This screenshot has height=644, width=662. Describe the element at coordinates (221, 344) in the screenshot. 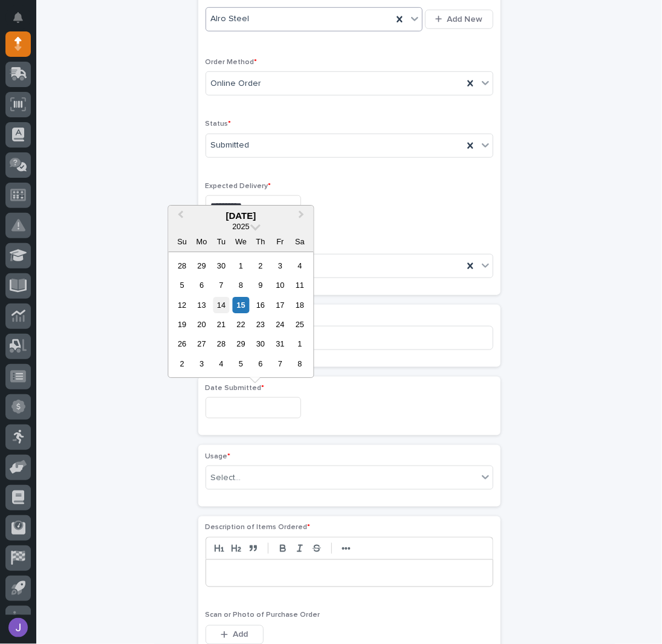

I see `div: Choose Tuesday, October 28th, 2025` at that location.